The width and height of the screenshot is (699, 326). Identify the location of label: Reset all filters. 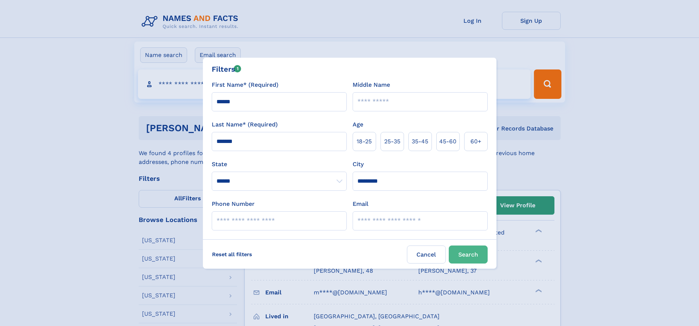
(232, 254).